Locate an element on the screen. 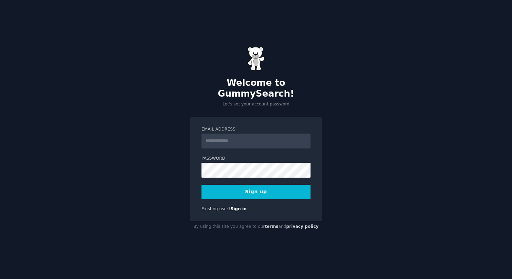  button: Sign up is located at coordinates (256, 192).